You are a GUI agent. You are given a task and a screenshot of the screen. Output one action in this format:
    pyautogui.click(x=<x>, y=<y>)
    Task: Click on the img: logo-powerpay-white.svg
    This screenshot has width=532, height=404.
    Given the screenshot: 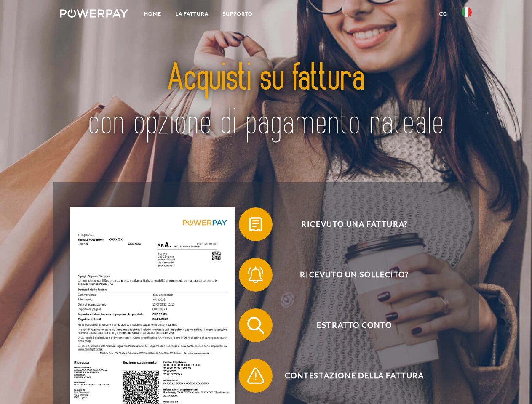 What is the action you would take?
    pyautogui.click(x=94, y=14)
    